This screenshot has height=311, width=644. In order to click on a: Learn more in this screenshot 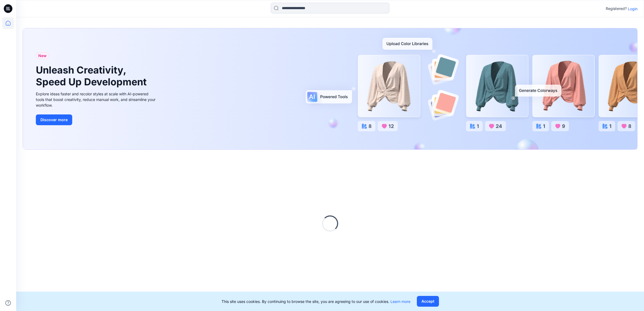, I will do `click(401, 302)`.